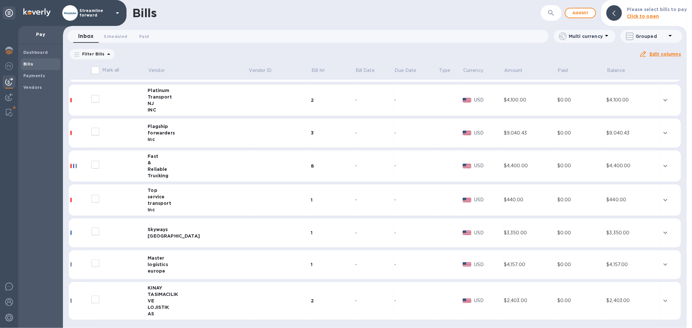  What do you see at coordinates (265, 70) in the screenshot?
I see `span: Vendor ID` at bounding box center [265, 70].